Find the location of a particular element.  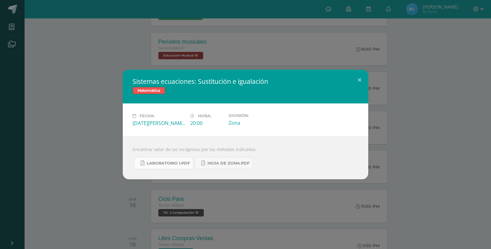

div: 20:00 is located at coordinates (207, 123).